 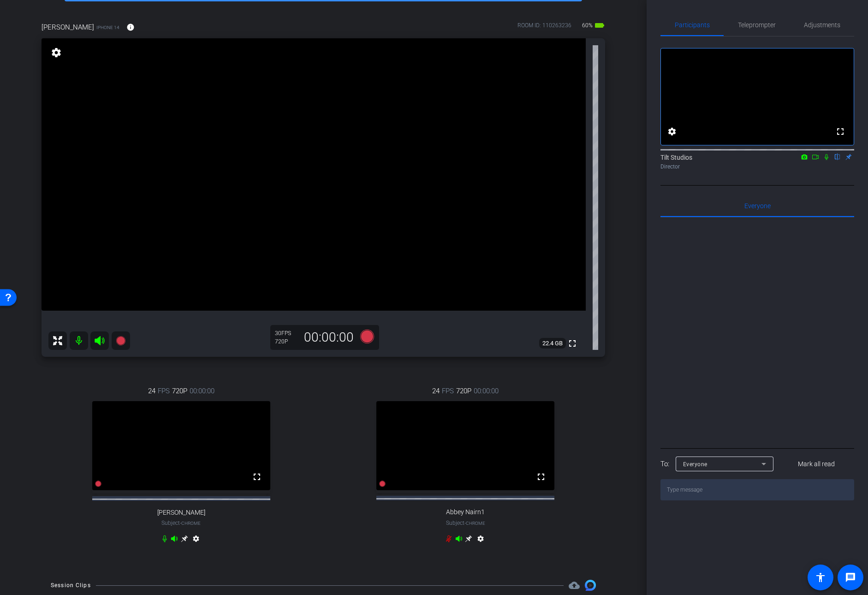 What do you see at coordinates (757, 162) in the screenshot?
I see `div: Tilt Studios` at bounding box center [757, 162].